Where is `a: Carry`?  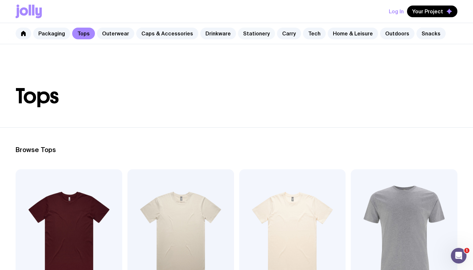
a: Carry is located at coordinates (289, 33).